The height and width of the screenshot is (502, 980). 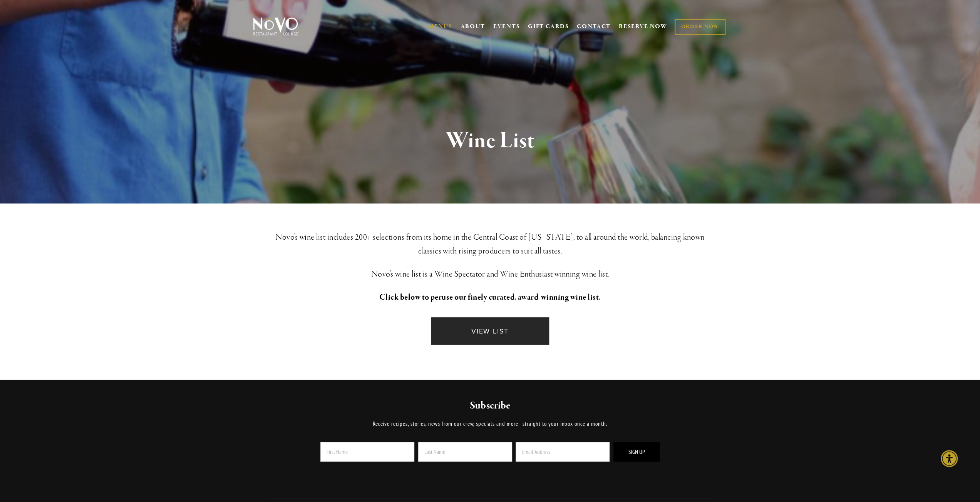 I want to click on img: Novo Restaurant &amp; Lounge, so click(x=275, y=27).